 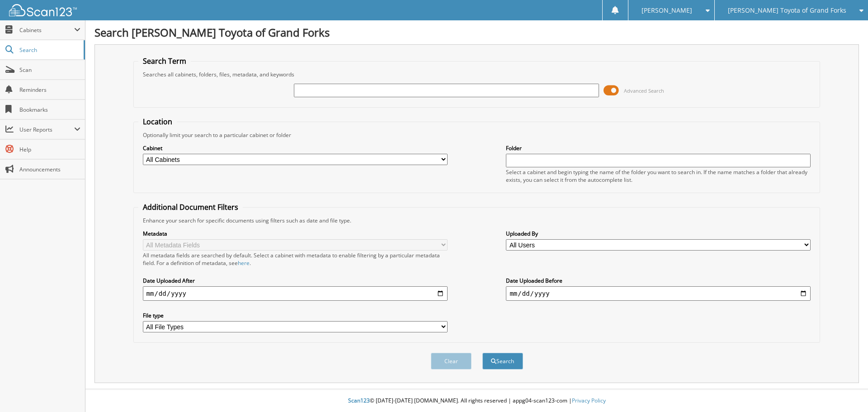 What do you see at coordinates (295, 280) in the screenshot?
I see `label: Date Uploaded After` at bounding box center [295, 280].